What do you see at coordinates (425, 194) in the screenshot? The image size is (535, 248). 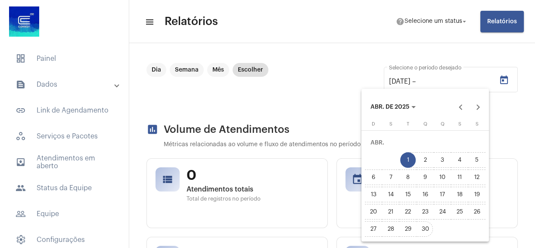 I see `div: 16` at bounding box center [425, 194].